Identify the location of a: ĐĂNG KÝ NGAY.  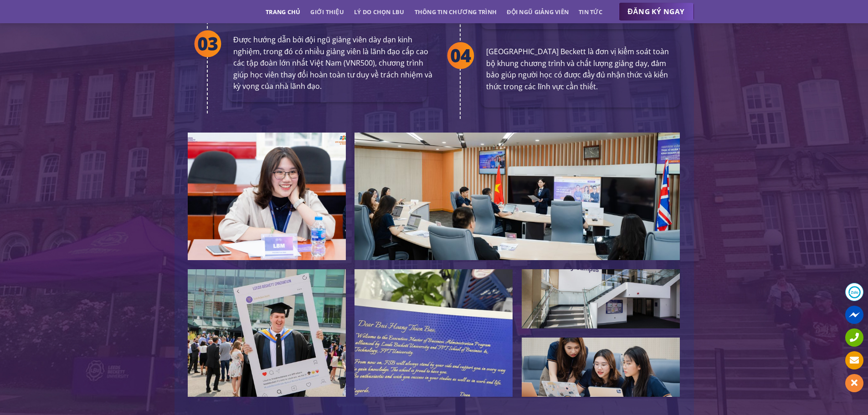
(657, 12).